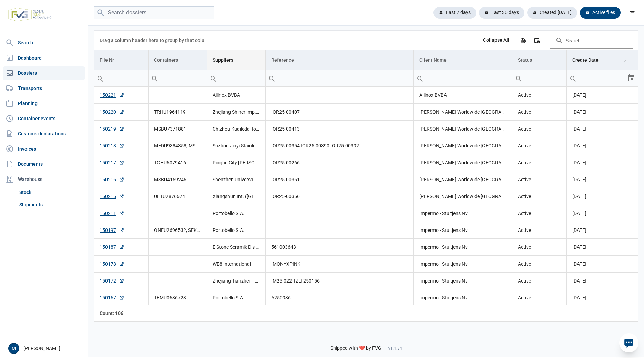 The width and height of the screenshot is (644, 358). I want to click on td: TRHU1964119, so click(178, 112).